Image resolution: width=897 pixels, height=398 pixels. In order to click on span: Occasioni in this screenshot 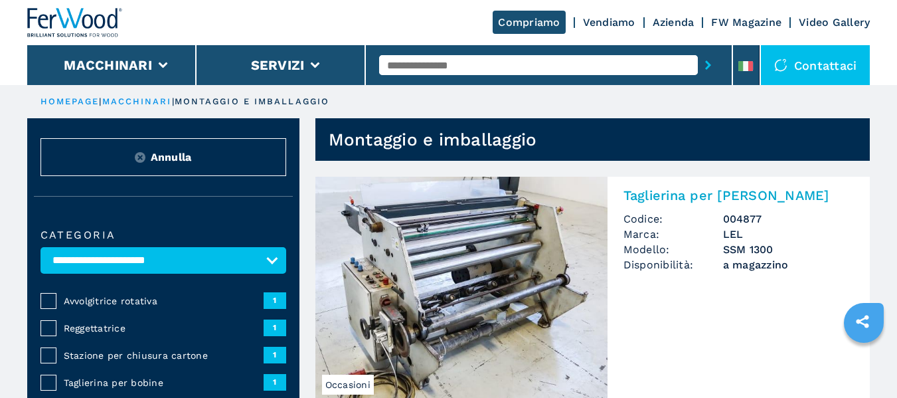, I will do `click(348, 384)`.